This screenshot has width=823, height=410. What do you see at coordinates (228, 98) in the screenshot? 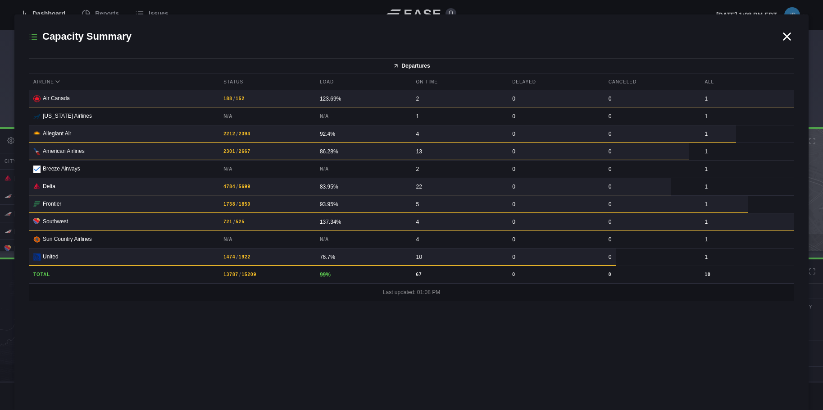
I see `b: 188` at bounding box center [228, 98].